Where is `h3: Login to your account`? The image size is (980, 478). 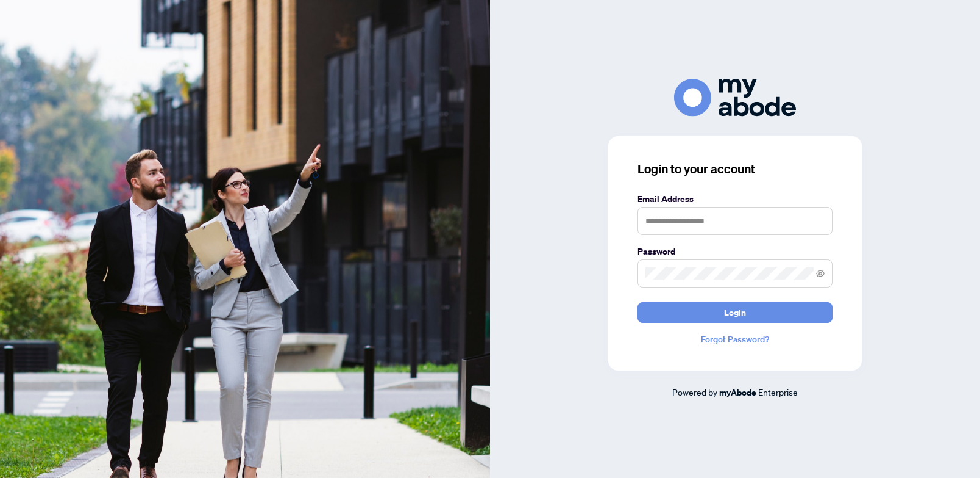
h3: Login to your account is located at coordinates (735, 169).